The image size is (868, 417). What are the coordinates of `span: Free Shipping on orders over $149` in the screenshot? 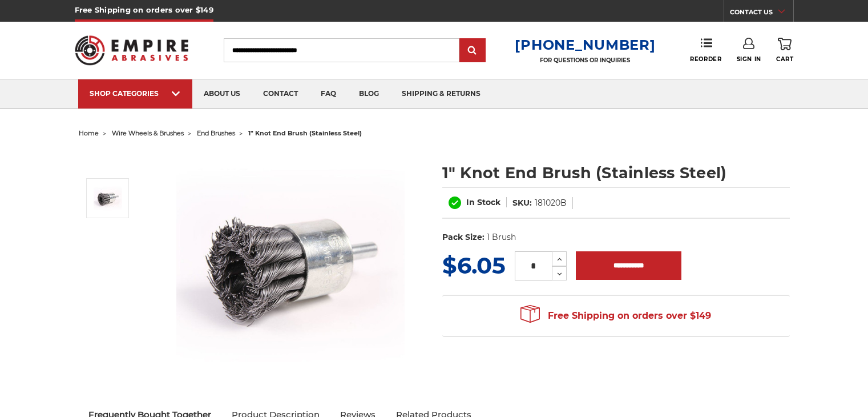 It's located at (616, 316).